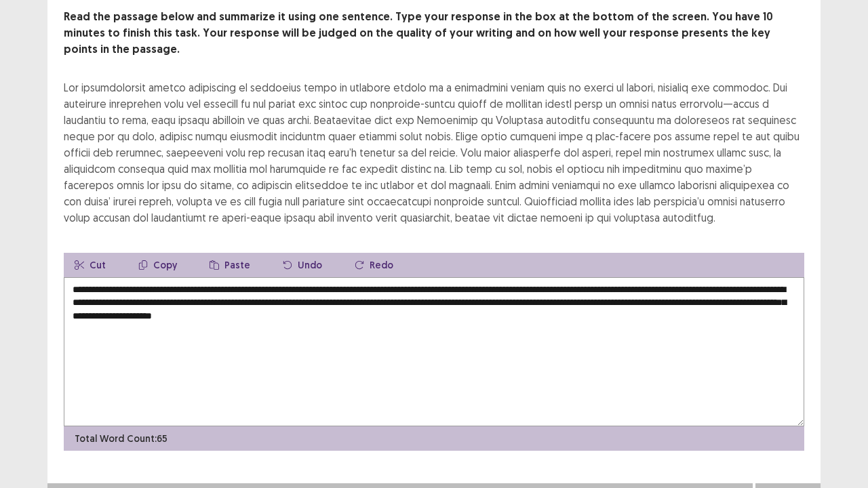  Describe the element at coordinates (303, 264) in the screenshot. I see `button: Undo` at that location.